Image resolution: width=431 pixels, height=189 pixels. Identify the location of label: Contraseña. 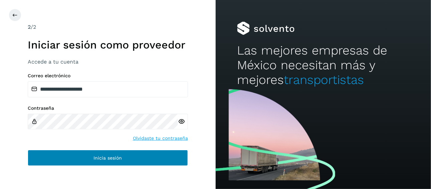
(108, 108).